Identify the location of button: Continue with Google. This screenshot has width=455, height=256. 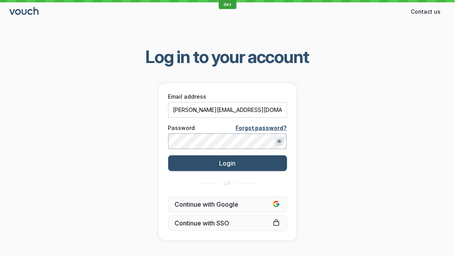
(228, 204).